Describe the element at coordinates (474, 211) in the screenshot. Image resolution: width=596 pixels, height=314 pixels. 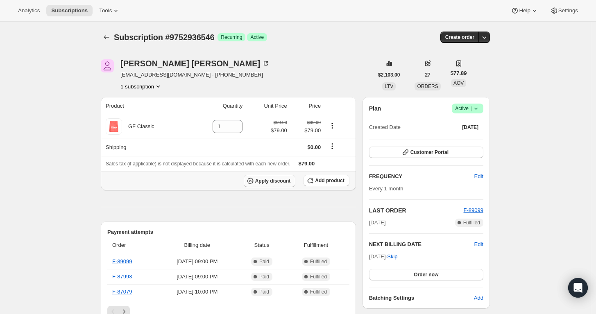
I see `button: F-89099` at that location.